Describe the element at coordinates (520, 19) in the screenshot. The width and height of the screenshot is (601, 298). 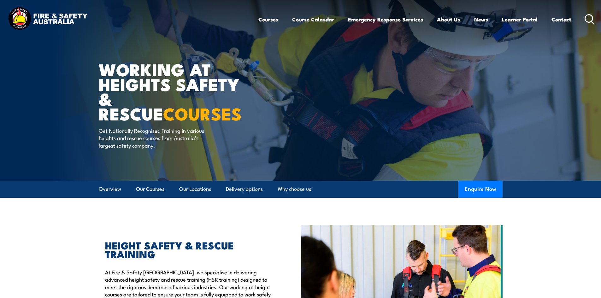
I see `a: Learner Portal` at that location.